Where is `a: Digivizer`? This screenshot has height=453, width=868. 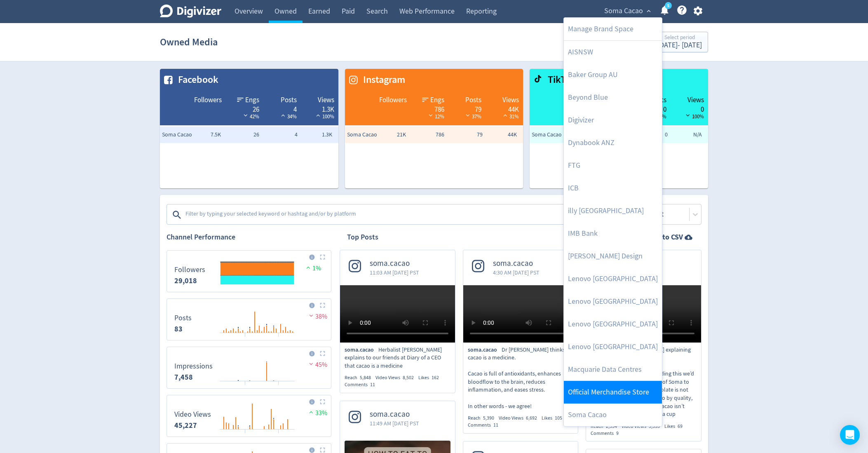
a: Digivizer is located at coordinates (613, 120).